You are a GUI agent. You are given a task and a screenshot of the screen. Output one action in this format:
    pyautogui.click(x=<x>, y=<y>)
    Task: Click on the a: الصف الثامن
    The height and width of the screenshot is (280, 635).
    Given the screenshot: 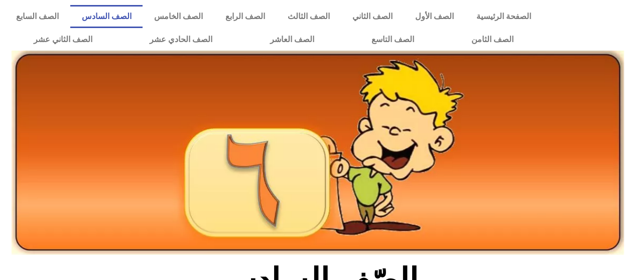 What is the action you would take?
    pyautogui.click(x=492, y=40)
    